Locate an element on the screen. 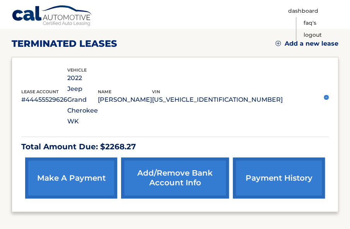 The height and width of the screenshot is (229, 350). img: accordion-active.svg is located at coordinates (326, 97).